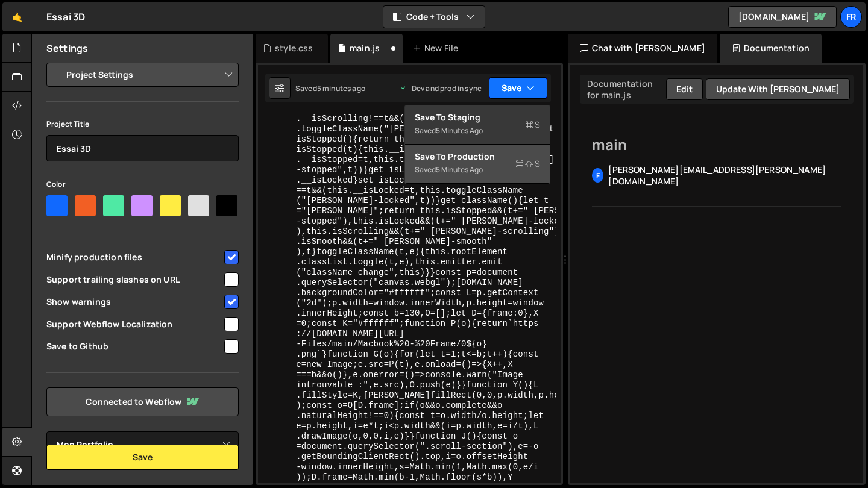  What do you see at coordinates (717, 144) in the screenshot?
I see `h2: main` at bounding box center [717, 144].